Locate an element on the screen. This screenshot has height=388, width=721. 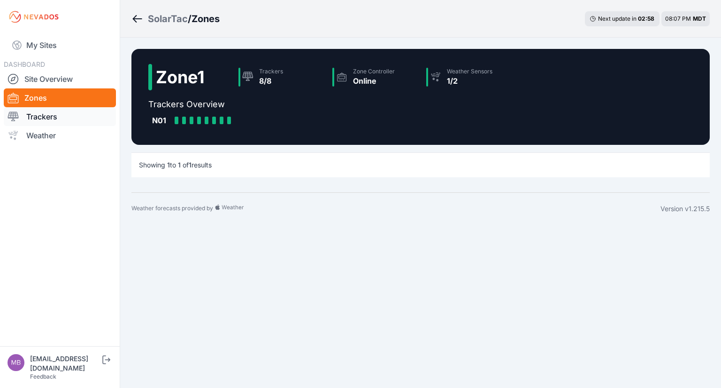
a: Site Overview is located at coordinates (60, 79).